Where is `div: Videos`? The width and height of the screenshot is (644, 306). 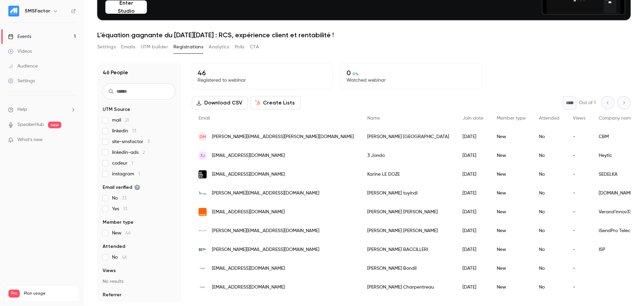
div: Videos is located at coordinates (20, 51).